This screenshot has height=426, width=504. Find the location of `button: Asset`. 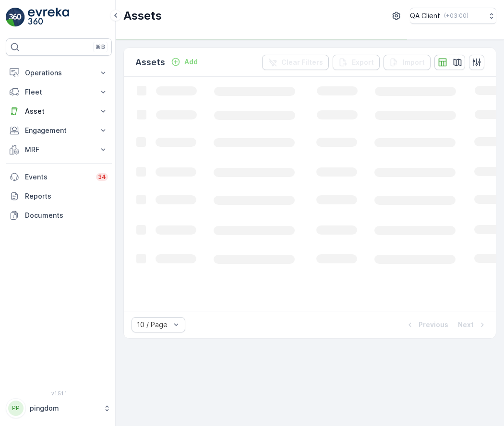

button: Asset is located at coordinates (58, 111).